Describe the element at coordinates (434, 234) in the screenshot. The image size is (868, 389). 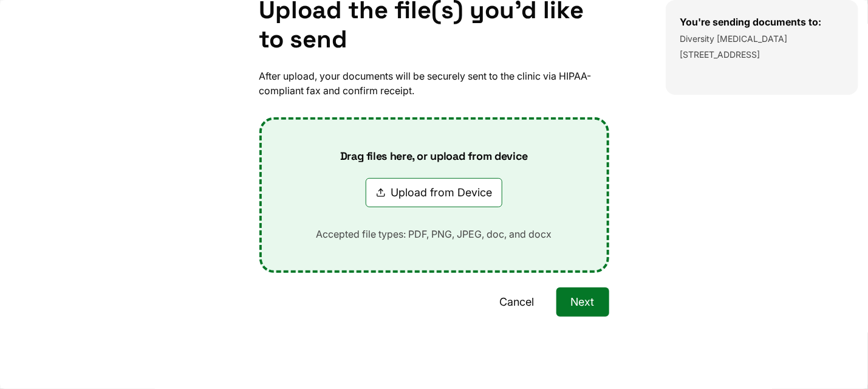
I see `p: Accepted file types: PDF, PNG, JPEG, doc, and docx` at that location.